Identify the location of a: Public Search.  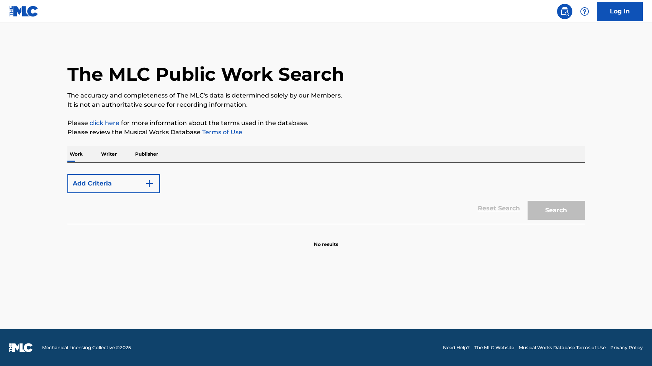
(565, 11).